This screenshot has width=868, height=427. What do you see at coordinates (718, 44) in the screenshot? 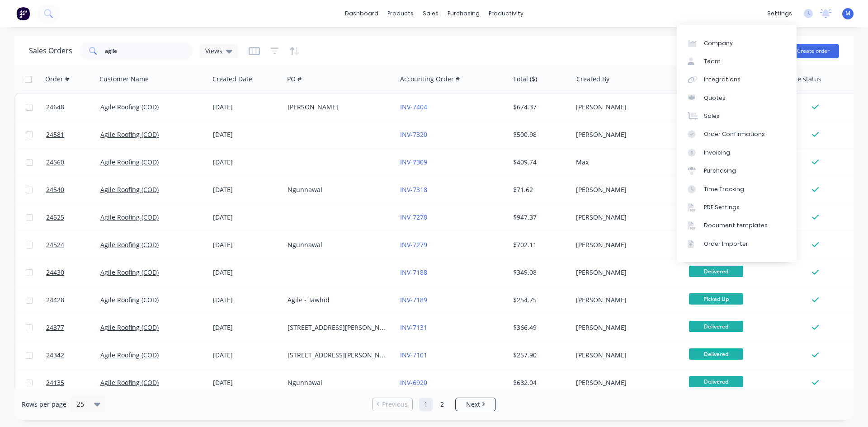
I see `div: Company` at bounding box center [718, 44].